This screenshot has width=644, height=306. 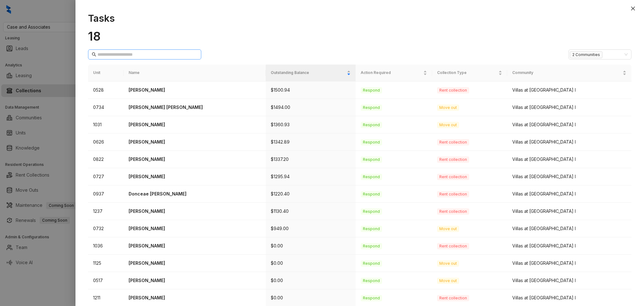 What do you see at coordinates (106, 194) in the screenshot?
I see `td: 0937` at bounding box center [106, 194].